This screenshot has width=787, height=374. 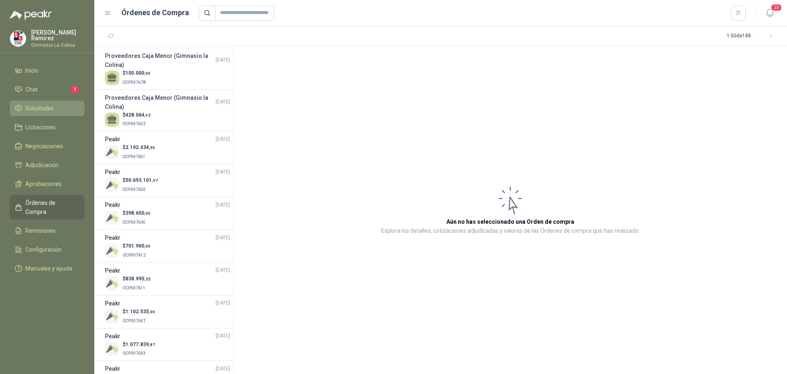 What do you see at coordinates (41, 127) in the screenshot?
I see `span: Licitaciones` at bounding box center [41, 127].